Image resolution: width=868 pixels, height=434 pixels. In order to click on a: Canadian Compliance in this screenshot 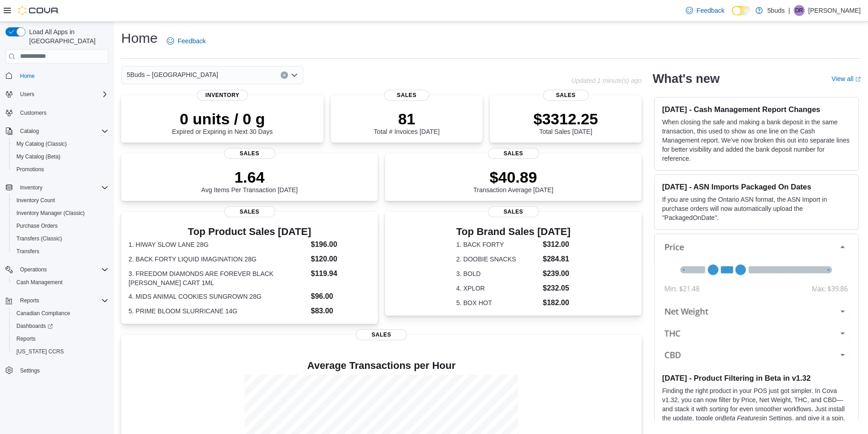, I will do `click(43, 313)`.